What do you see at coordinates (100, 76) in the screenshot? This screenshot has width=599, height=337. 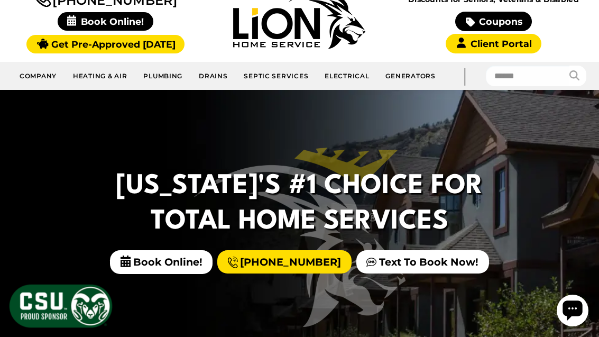 I see `a: Heating & Air` at bounding box center [100, 76].